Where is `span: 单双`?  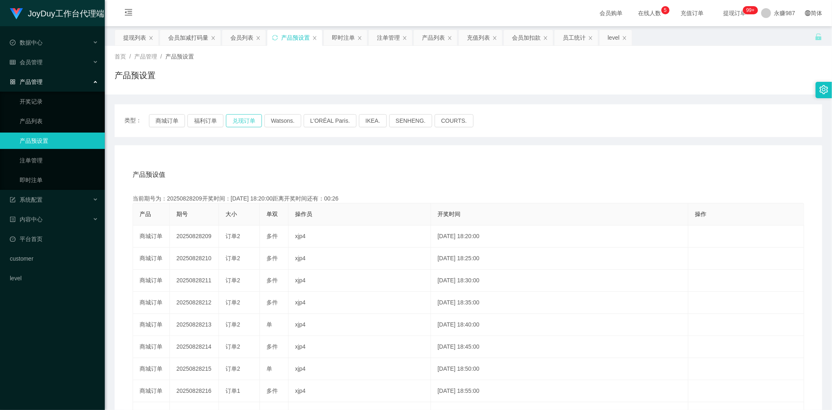 span: 单双 is located at coordinates (272, 214).